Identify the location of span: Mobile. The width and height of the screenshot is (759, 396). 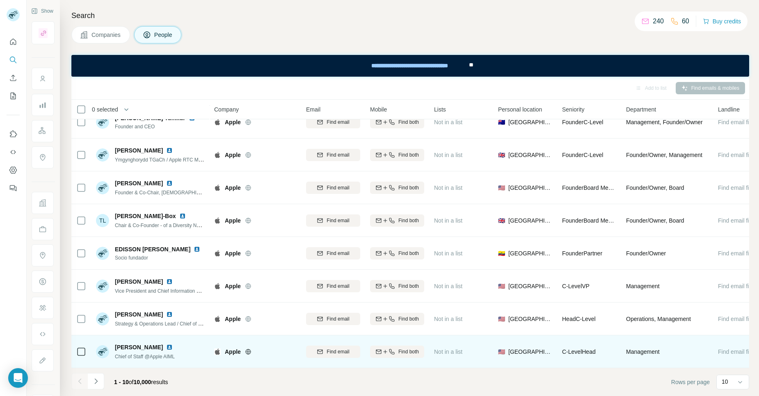
(378, 110).